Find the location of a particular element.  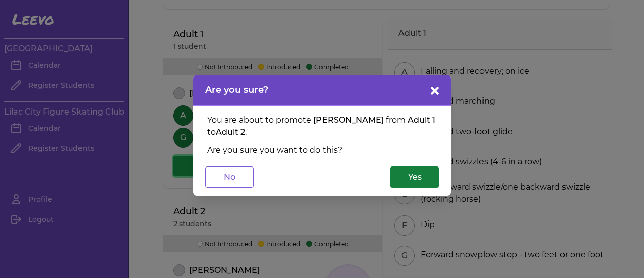

span: Adult 2 is located at coordinates (230, 132).